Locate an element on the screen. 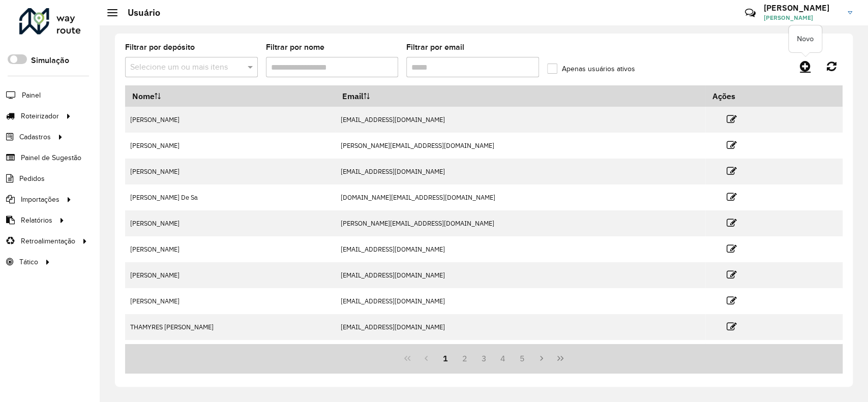 The height and width of the screenshot is (402, 868). th: Email is located at coordinates (520, 96).